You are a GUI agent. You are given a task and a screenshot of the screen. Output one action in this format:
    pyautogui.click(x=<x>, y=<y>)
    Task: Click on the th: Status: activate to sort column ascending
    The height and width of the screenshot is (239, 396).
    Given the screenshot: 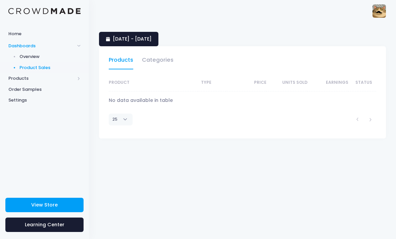 What is the action you would take?
    pyautogui.click(x=362, y=83)
    